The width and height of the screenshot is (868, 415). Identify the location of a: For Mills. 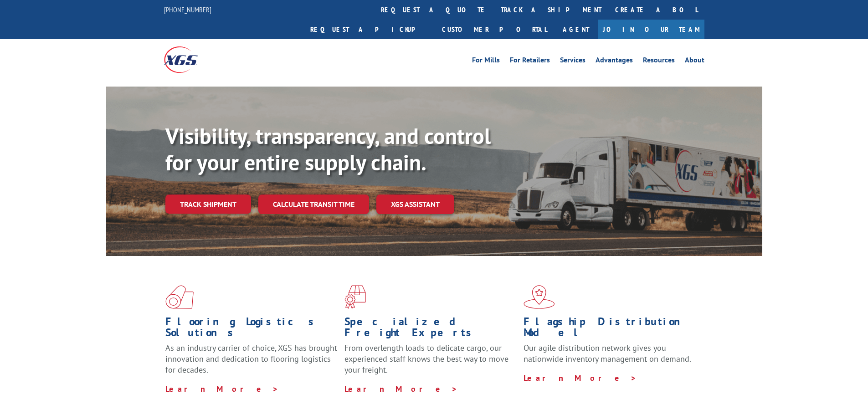
(486, 61).